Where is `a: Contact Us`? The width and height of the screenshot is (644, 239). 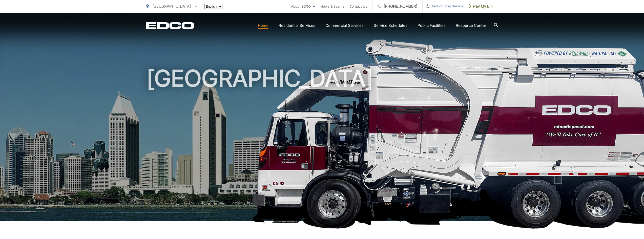
a: Contact Us is located at coordinates (358, 6).